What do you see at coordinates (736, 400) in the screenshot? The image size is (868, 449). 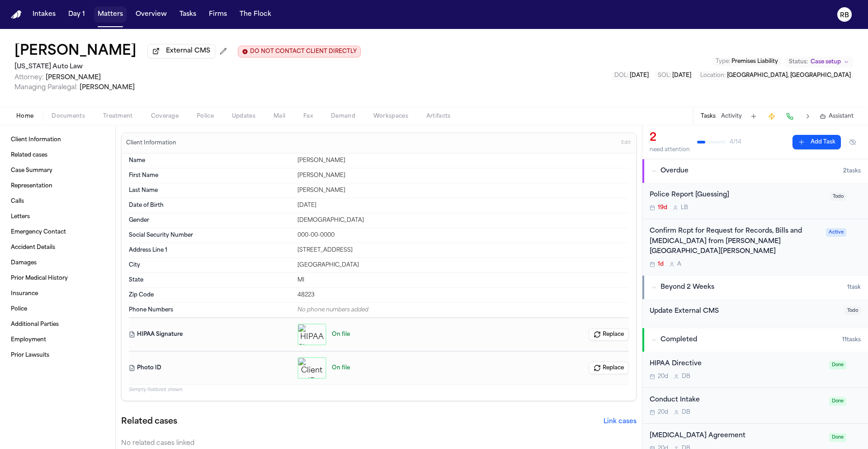 I see `div: Conduct Intake` at bounding box center [736, 400].